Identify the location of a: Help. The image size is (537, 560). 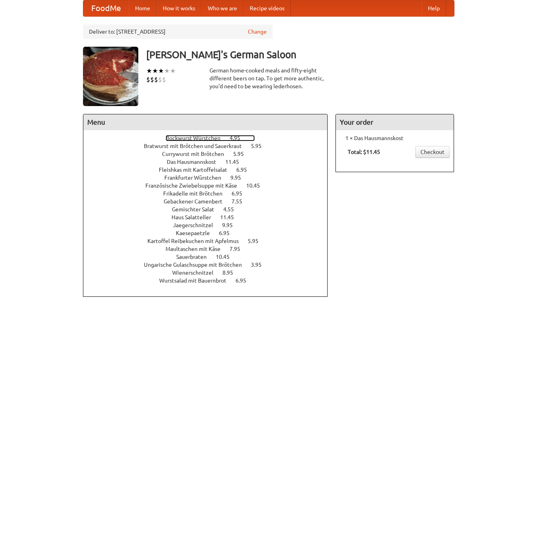
(434, 8).